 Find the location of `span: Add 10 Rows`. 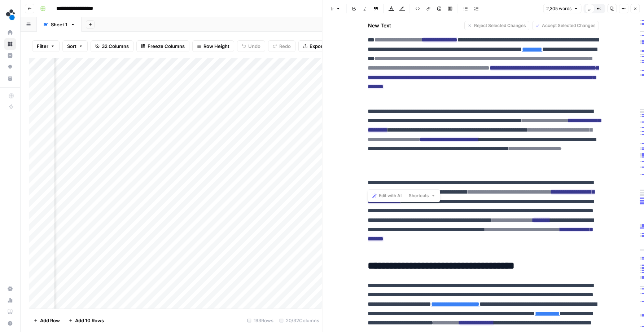

span: Add 10 Rows is located at coordinates (89, 321).